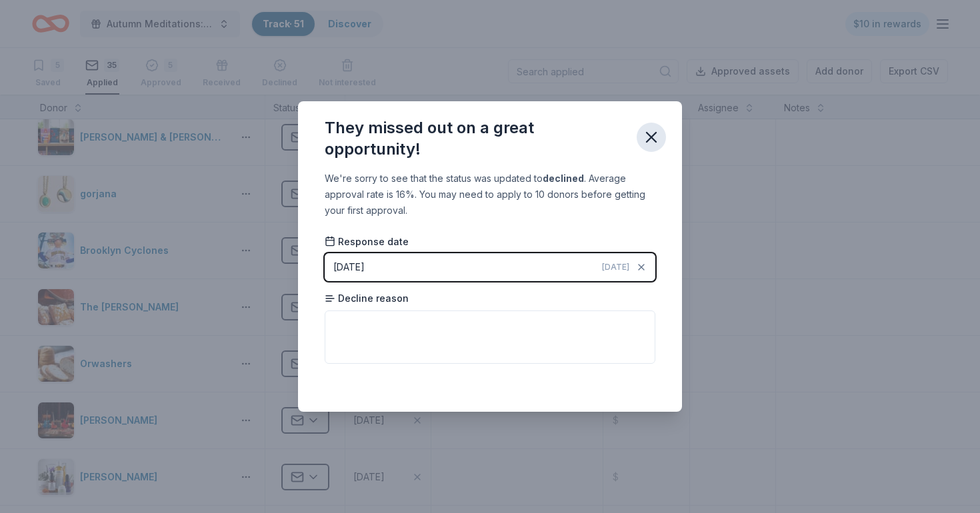  Describe the element at coordinates (367, 299) in the screenshot. I see `span: Decline reason` at that location.